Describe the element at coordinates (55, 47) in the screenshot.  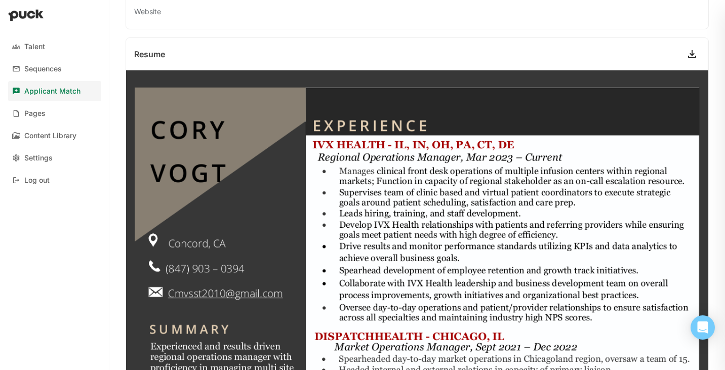
I see `a: Talent` at that location.